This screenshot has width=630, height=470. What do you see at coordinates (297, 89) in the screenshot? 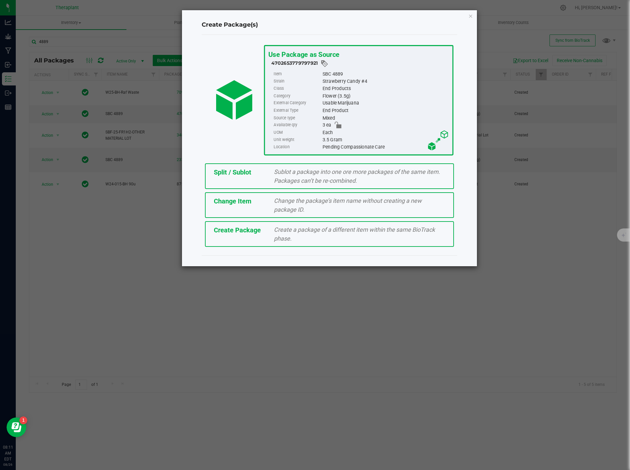
I see `label: Class` at bounding box center [297, 89].